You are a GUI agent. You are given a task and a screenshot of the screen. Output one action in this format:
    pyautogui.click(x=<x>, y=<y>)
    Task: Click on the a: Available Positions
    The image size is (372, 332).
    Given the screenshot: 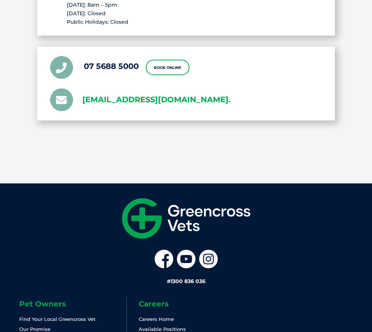 What is the action you would take?
    pyautogui.click(x=162, y=329)
    